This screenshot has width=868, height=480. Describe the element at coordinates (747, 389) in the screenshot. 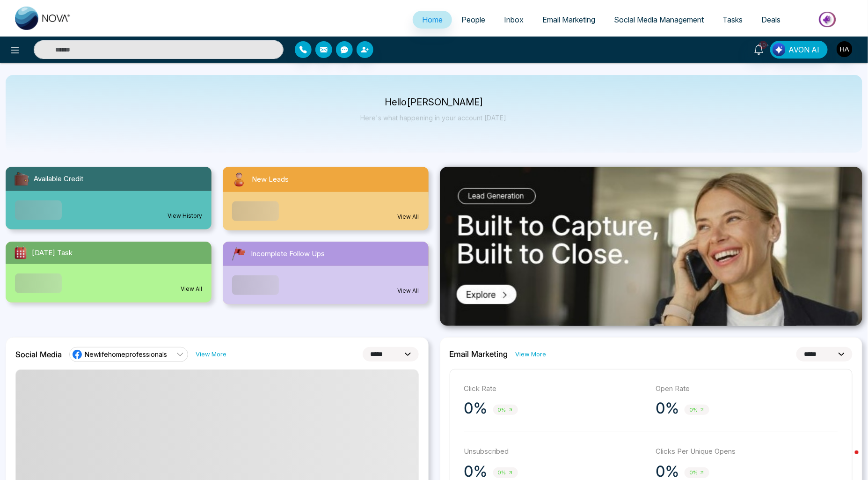

I see `p: Open Rate` at that location.